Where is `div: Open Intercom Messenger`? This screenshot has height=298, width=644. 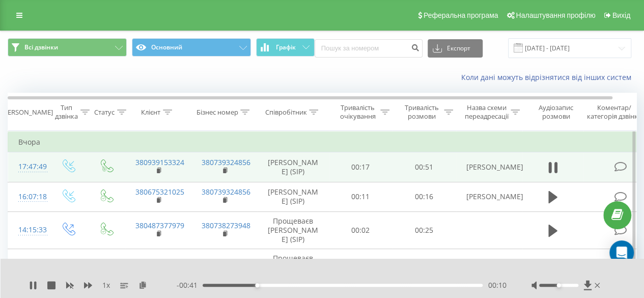
div: Open Intercom Messenger is located at coordinates (622, 253).